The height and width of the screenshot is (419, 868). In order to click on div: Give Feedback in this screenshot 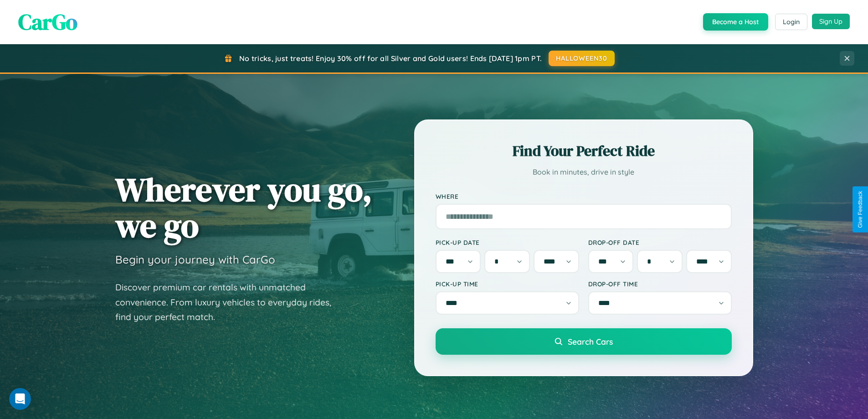, I will do `click(860, 209)`.